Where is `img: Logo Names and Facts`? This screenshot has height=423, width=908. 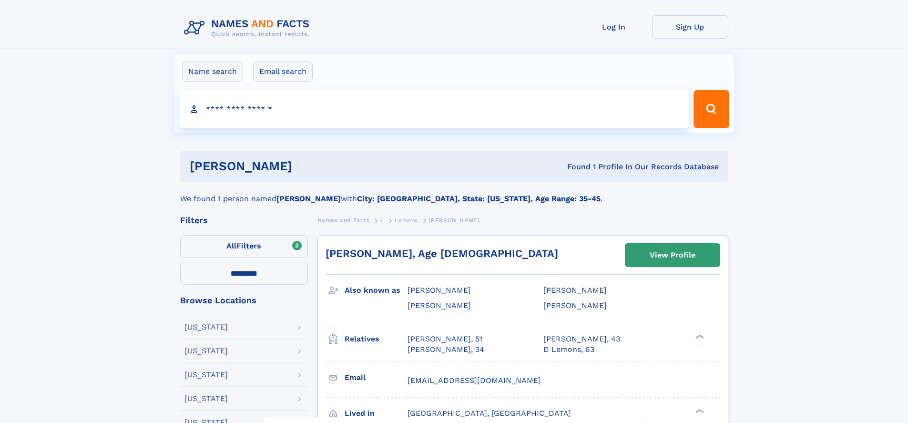 img: Logo Names and Facts is located at coordinates (249, 28).